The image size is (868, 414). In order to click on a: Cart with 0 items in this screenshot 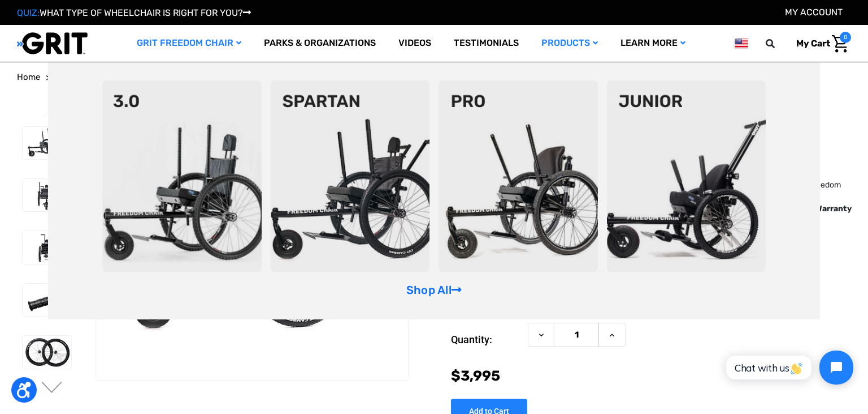, I will do `click(820, 44)`.